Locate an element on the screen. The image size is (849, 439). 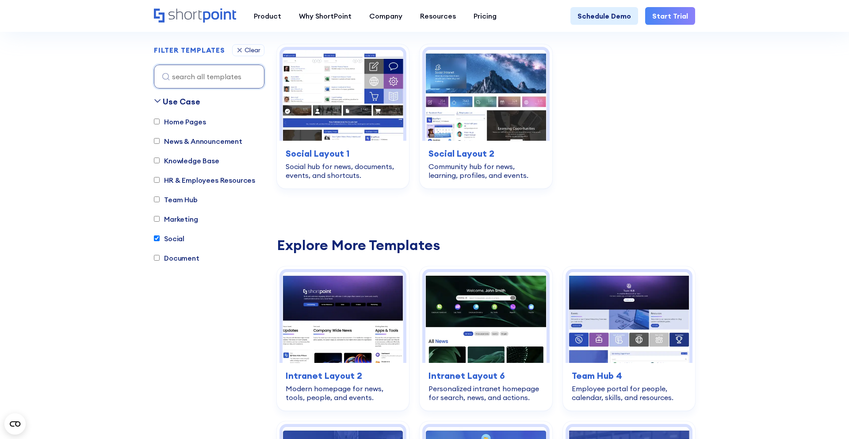
label: Team Hub is located at coordinates (176, 199).